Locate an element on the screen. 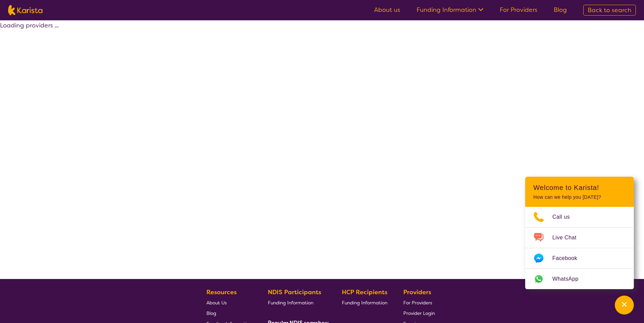 The height and width of the screenshot is (323, 644). a: About Us is located at coordinates (229, 303).